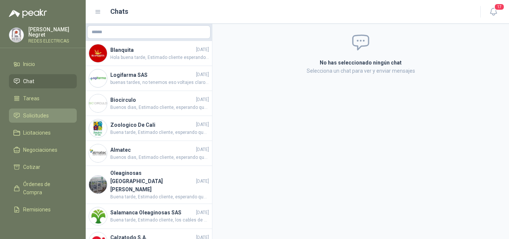  I want to click on a: Órdenes de Compra, so click(43, 188).